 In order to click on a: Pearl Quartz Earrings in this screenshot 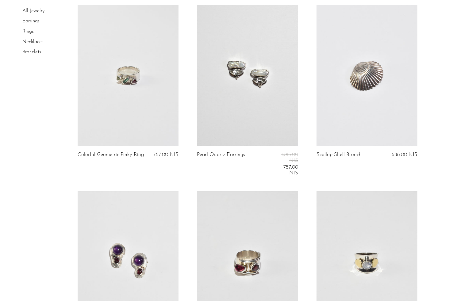, I will do `click(221, 164)`.